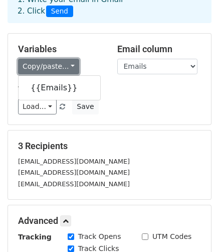 Image resolution: width=219 pixels, height=252 pixels. Describe the element at coordinates (59, 88) in the screenshot. I see `a: {{Emails}}` at that location.